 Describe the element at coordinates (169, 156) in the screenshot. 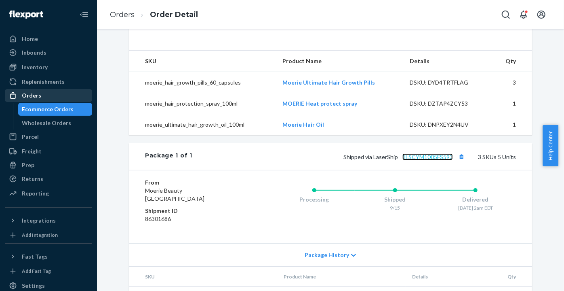

I see `div: Package 1 of 1` at that location.